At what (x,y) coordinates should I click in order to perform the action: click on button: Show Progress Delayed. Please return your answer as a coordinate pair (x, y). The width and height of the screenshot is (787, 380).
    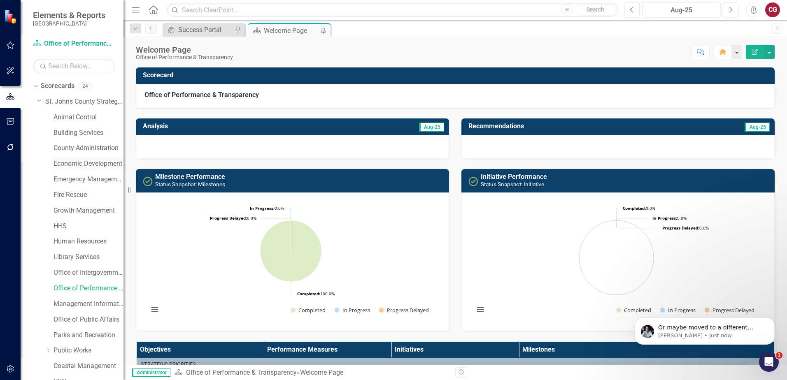
    Looking at the image, I should click on (404, 310).